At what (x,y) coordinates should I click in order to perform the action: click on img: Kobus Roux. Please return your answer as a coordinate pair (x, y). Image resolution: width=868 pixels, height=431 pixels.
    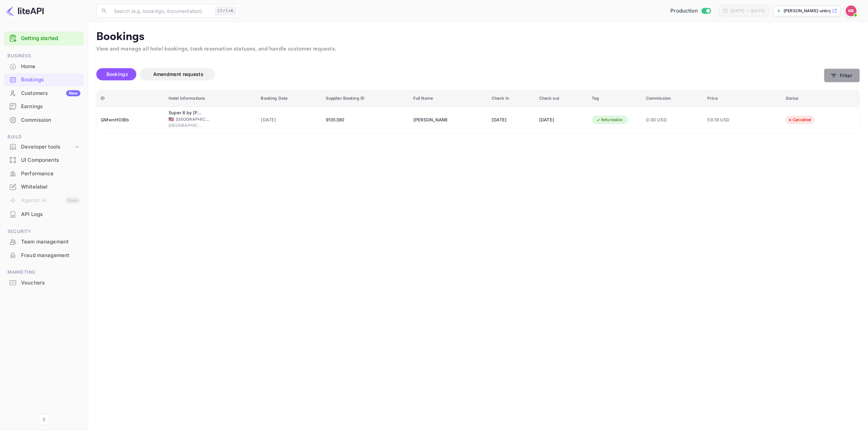
    Looking at the image, I should click on (851, 11).